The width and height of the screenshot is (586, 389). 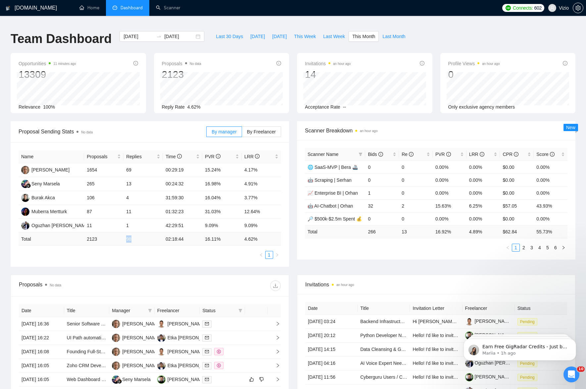 I want to click on span: Opportunities, so click(x=47, y=64).